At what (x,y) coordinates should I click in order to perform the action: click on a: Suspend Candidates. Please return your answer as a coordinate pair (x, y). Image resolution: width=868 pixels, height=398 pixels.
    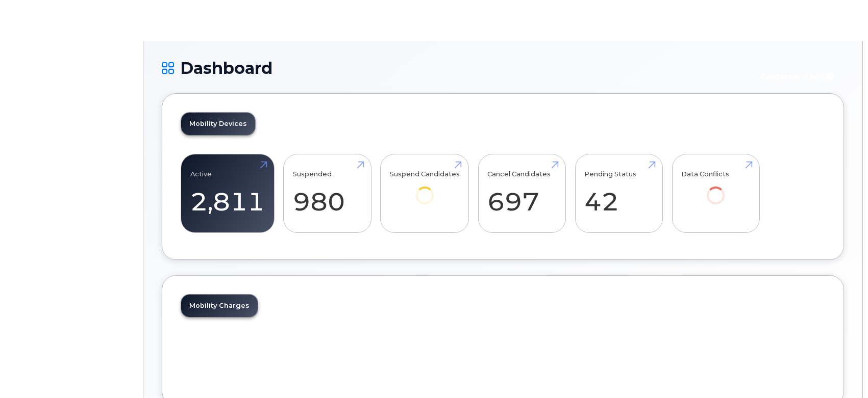
    Looking at the image, I should click on (425, 190).